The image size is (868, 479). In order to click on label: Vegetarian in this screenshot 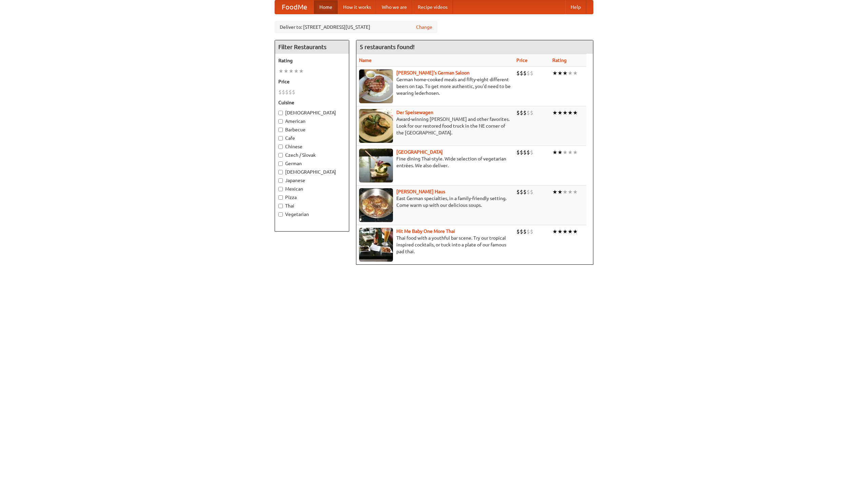, I will do `click(312, 214)`.